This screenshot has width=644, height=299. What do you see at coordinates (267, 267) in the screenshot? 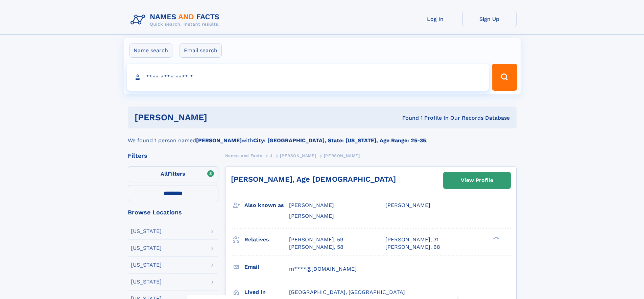
I see `h3: Email` at bounding box center [267, 267].